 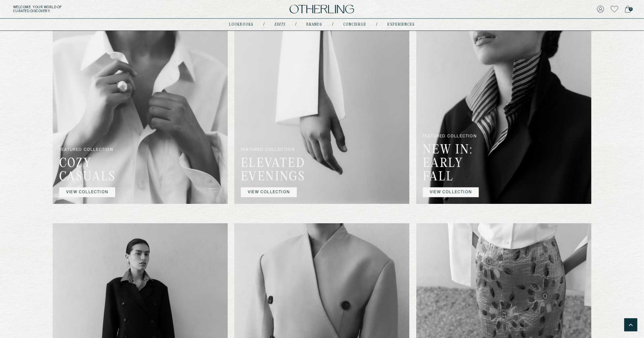 I want to click on a: 0, so click(x=628, y=9).